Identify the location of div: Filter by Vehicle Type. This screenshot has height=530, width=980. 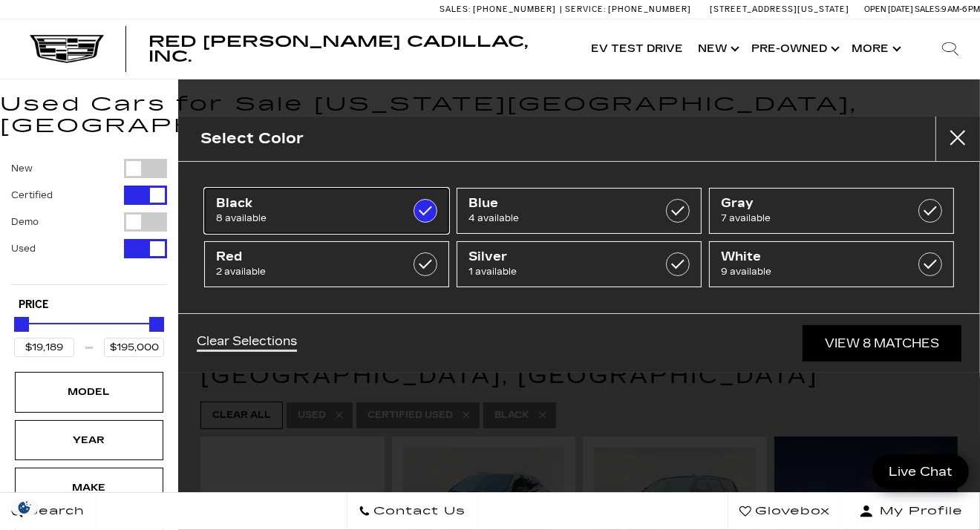
(89, 221).